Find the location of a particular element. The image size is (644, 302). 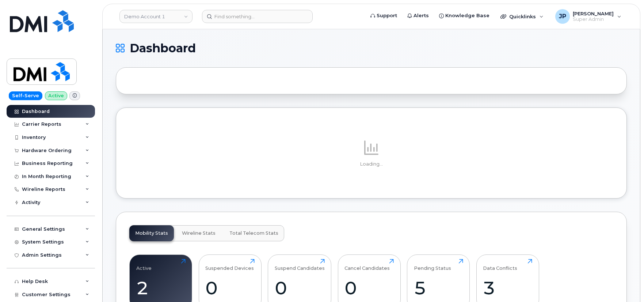

p: Loading... is located at coordinates (371, 164).